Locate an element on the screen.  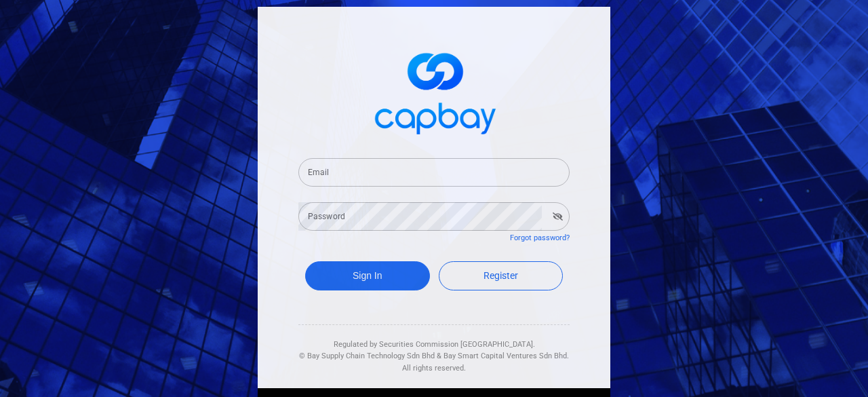
a: Register is located at coordinates (501, 275).